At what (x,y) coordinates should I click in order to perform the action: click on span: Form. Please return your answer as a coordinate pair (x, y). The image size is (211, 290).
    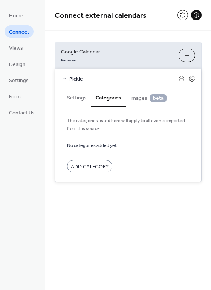
    Looking at the image, I should click on (15, 97).